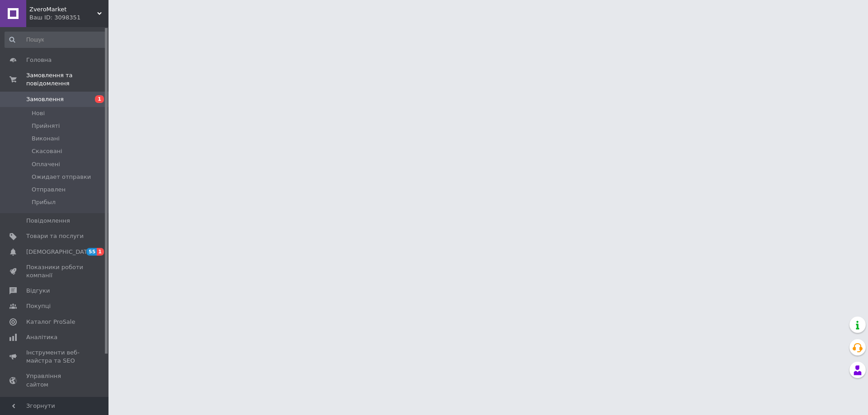  Describe the element at coordinates (38, 306) in the screenshot. I see `span: Покупці` at that location.